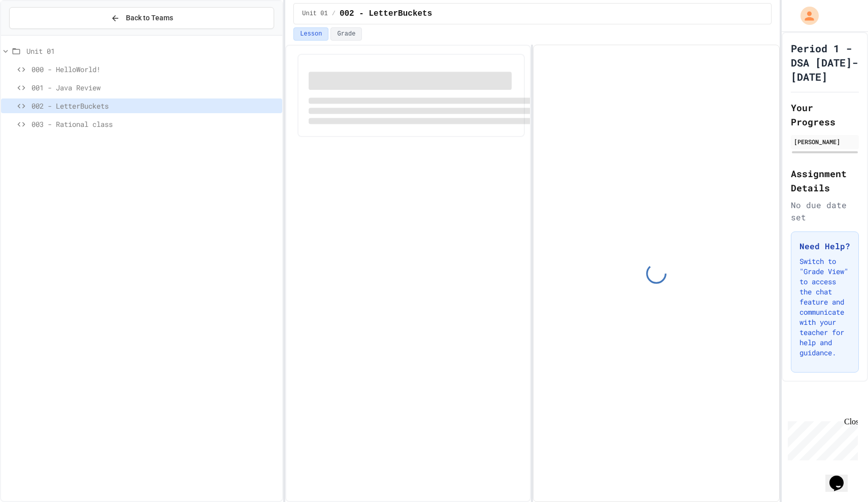 This screenshot has height=502, width=868. Describe the element at coordinates (155, 69) in the screenshot. I see `span: 000 - HelloWorld!` at that location.